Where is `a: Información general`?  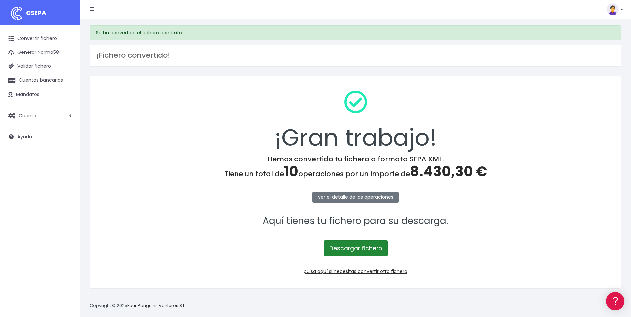 a: Información general is located at coordinates (67, 62).